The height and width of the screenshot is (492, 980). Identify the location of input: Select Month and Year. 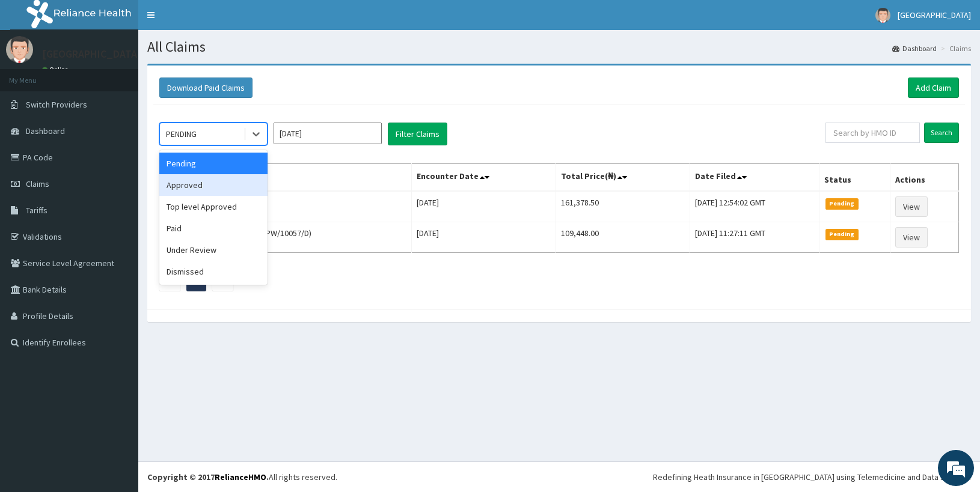
(328, 133).